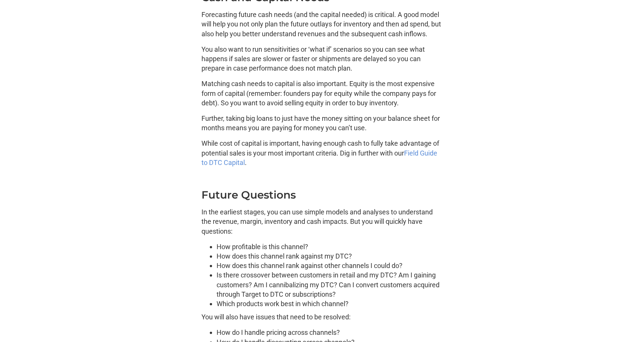  I want to click on p: Further, taking big loans to just have the money sitting on your balance sheet for months means y..., so click(322, 123).